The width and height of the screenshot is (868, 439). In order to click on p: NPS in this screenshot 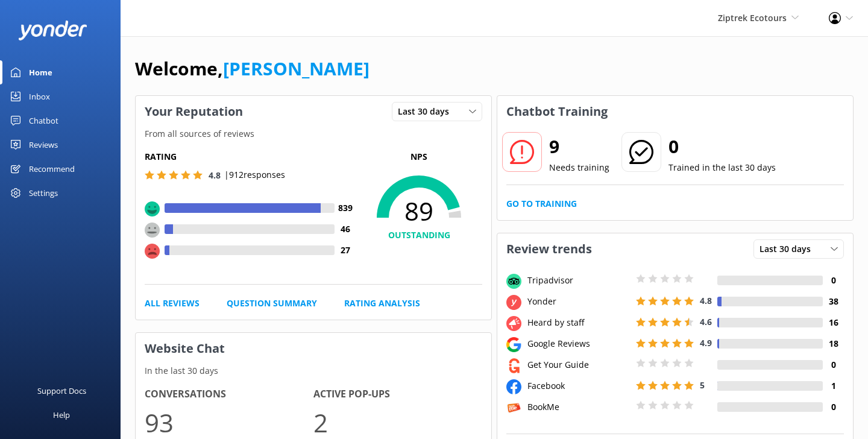, I will do `click(419, 157)`.